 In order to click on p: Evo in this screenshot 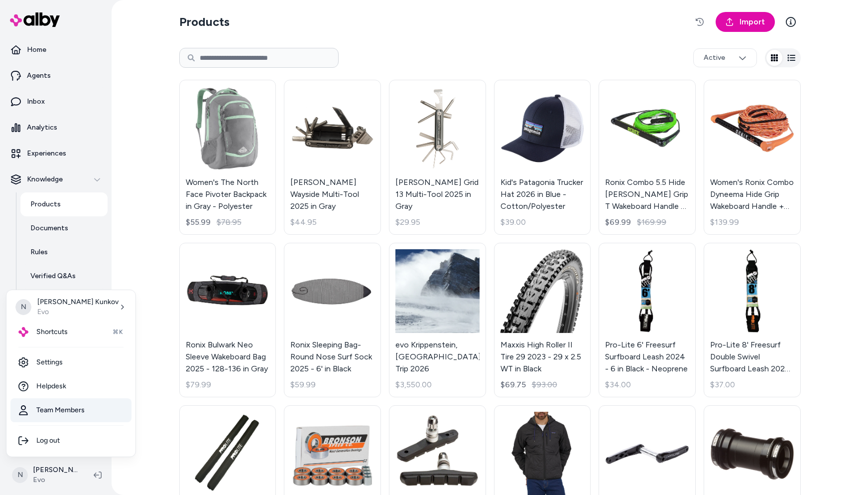, I will do `click(78, 312)`.